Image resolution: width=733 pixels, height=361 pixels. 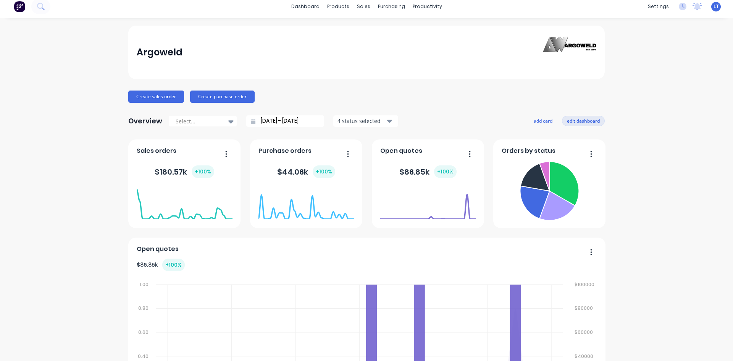 What do you see at coordinates (570, 52) in the screenshot?
I see `img: Argoweld` at bounding box center [570, 52].